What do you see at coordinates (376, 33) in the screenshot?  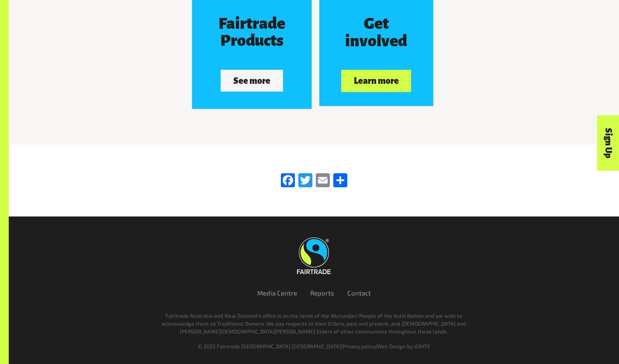 I see `h3: Get involved` at bounding box center [376, 33].